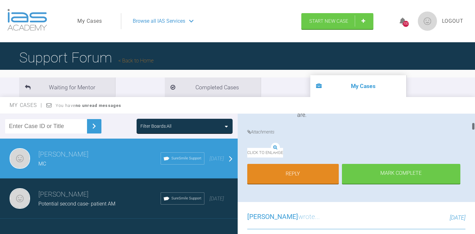 The width and height of the screenshot is (475, 234). What do you see at coordinates (159, 21) in the screenshot?
I see `span: Browse all IAS Services` at bounding box center [159, 21].